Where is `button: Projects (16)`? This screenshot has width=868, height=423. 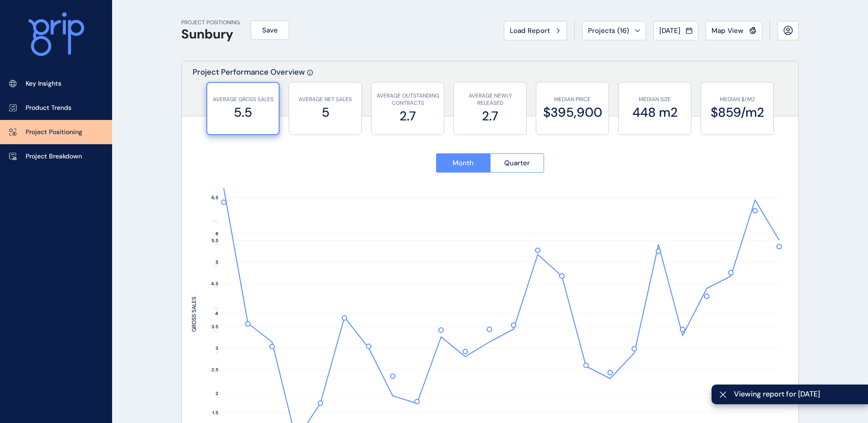 button: Projects (16) is located at coordinates (614, 31).